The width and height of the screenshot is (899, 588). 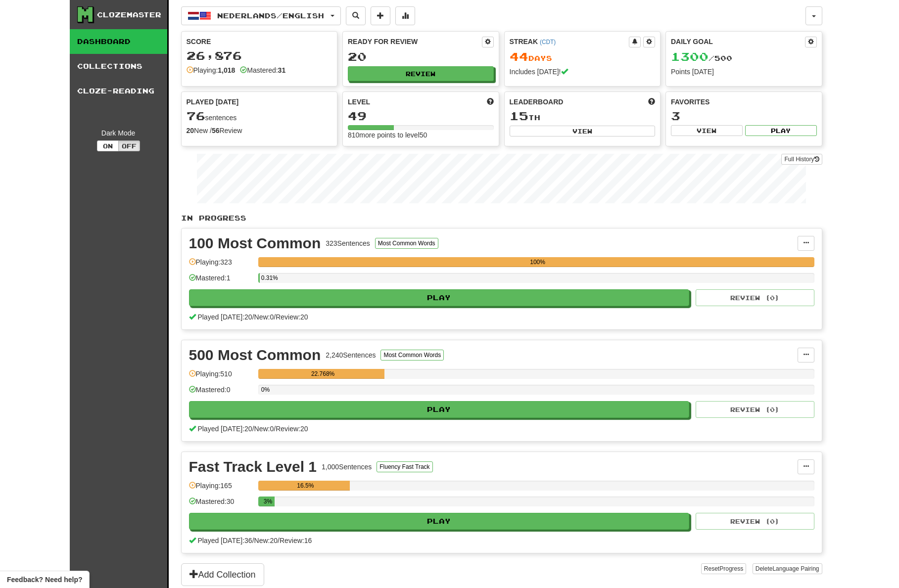 I want to click on div: 100%, so click(x=538, y=262).